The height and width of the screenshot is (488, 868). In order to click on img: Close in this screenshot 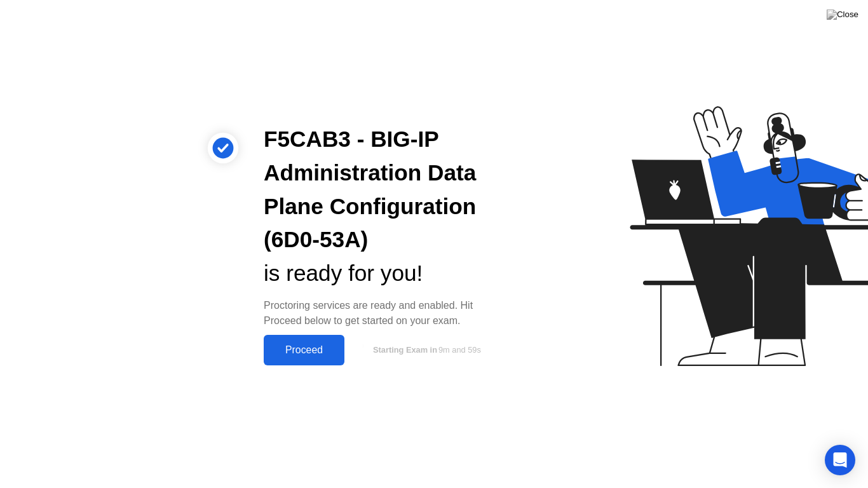, I will do `click(843, 15)`.